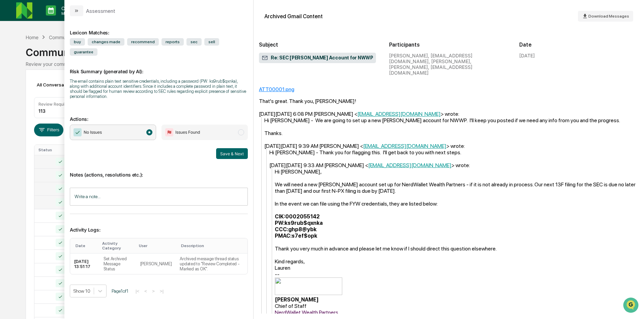 The width and height of the screenshot is (644, 319). Describe the element at coordinates (60, 85) in the screenshot. I see `div: All Conversations` at that location.